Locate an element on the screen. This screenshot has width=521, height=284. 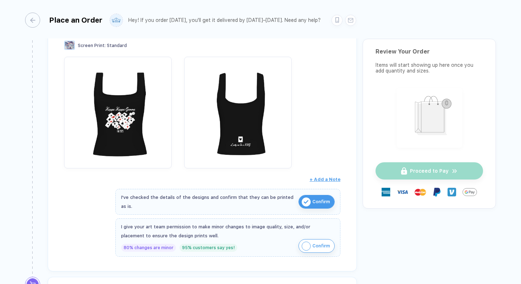
div: 80% changes are minor is located at coordinates (148, 247).